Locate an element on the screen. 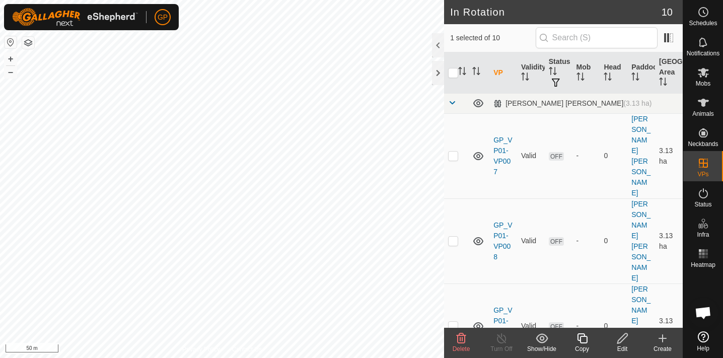 The height and width of the screenshot is (358, 723). span: Animals is located at coordinates (703, 114).